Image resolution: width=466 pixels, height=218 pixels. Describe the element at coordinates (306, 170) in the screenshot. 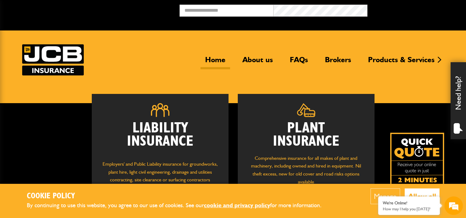

I see `p: Comprehensive insurance for all makes of plant and machinery, including owned and hired in equipm...` at that location.